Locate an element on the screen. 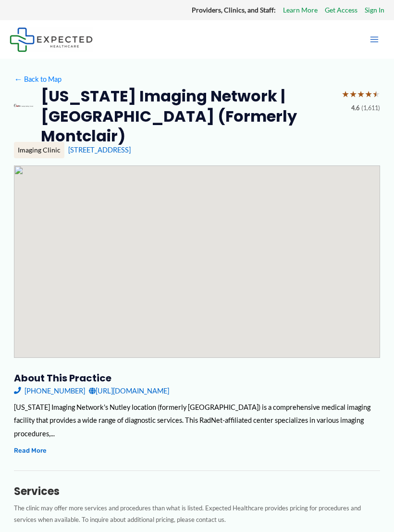 The width and height of the screenshot is (394, 532). span: 4.6 is located at coordinates (356, 108).